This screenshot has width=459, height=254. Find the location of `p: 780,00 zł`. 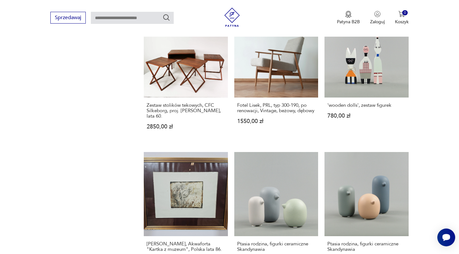

p: 780,00 zł is located at coordinates (366, 116).